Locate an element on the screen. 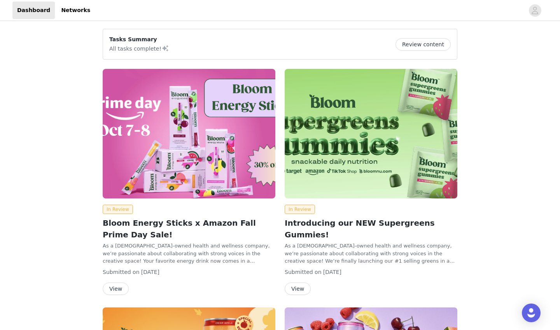  button: Review content is located at coordinates (423, 44).